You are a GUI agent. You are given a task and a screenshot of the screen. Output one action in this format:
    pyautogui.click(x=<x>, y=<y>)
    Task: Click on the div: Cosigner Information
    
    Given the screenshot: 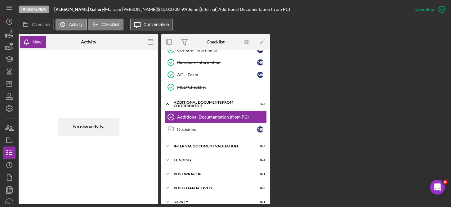 What is the action you would take?
    pyautogui.click(x=217, y=50)
    